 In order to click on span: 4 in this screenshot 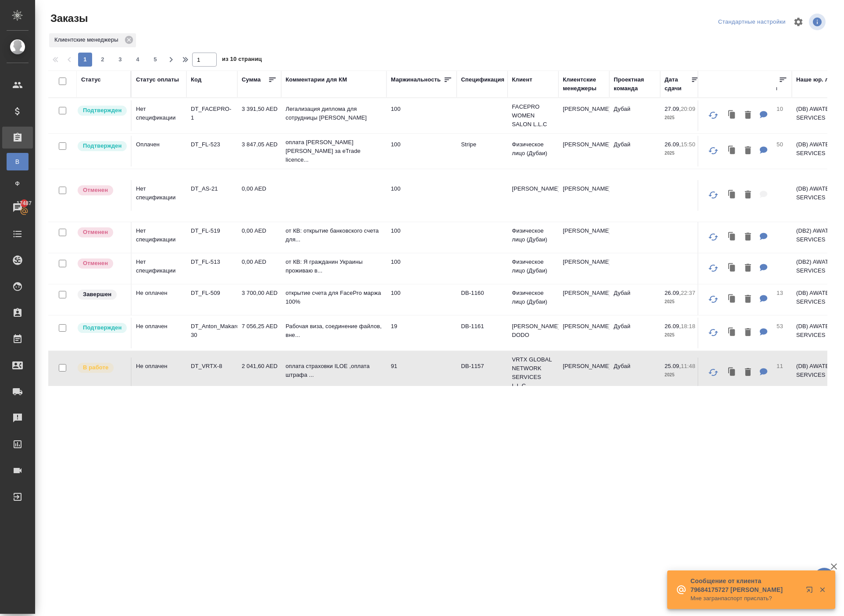, I will do `click(138, 59)`.